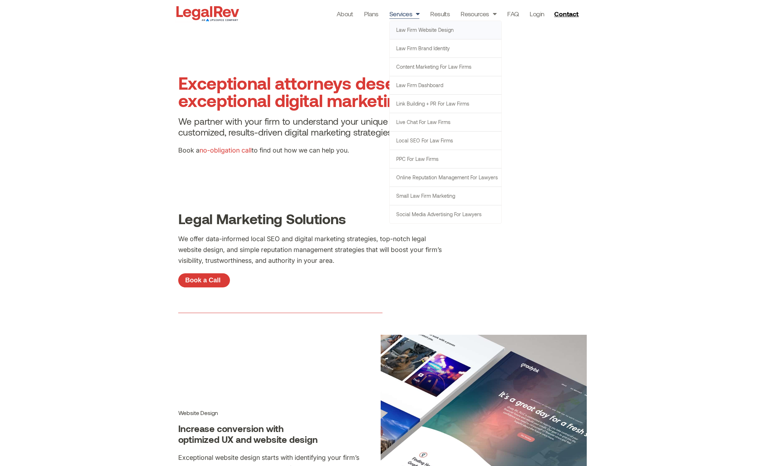  What do you see at coordinates (345, 14) in the screenshot?
I see `a: About` at bounding box center [345, 14].